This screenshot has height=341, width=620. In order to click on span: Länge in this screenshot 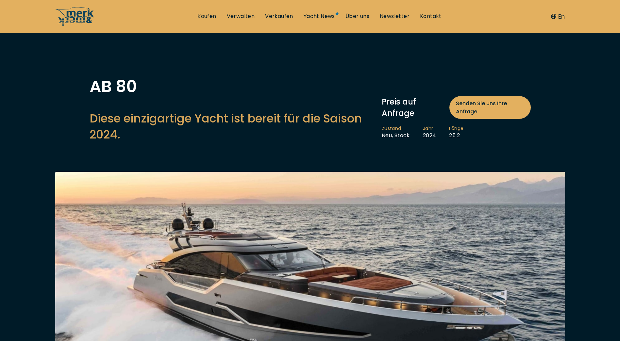, I will do `click(457, 129)`.